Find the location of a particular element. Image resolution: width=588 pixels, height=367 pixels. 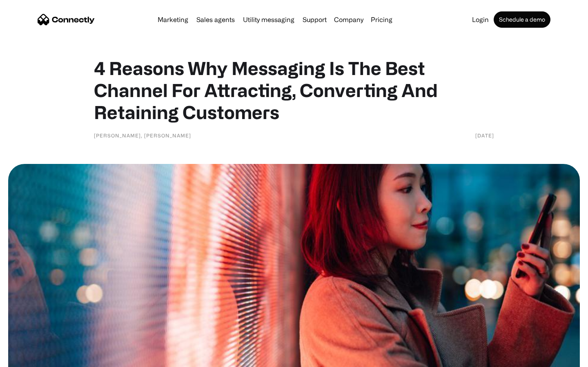

aside: Language selected: English is located at coordinates (29, 358).